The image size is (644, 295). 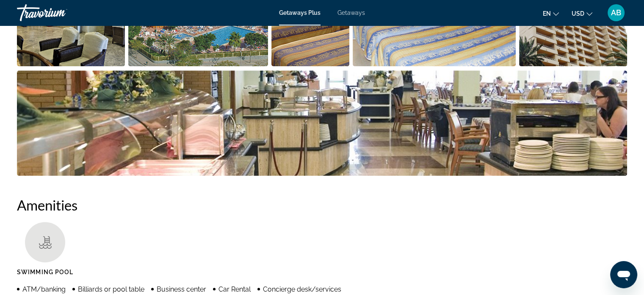 I want to click on span: Concierge desk/services, so click(x=302, y=288).